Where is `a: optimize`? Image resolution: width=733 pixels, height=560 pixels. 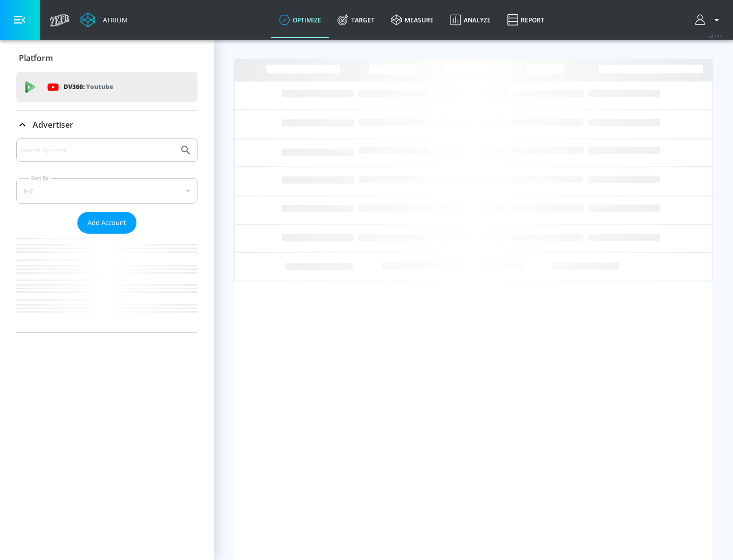
a: optimize is located at coordinates (300, 20).